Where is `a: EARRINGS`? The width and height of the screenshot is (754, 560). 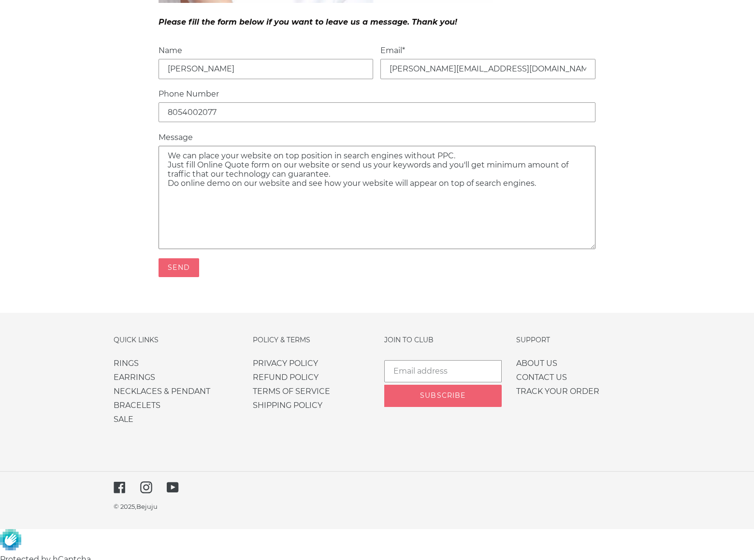 a: EARRINGS is located at coordinates (134, 377).